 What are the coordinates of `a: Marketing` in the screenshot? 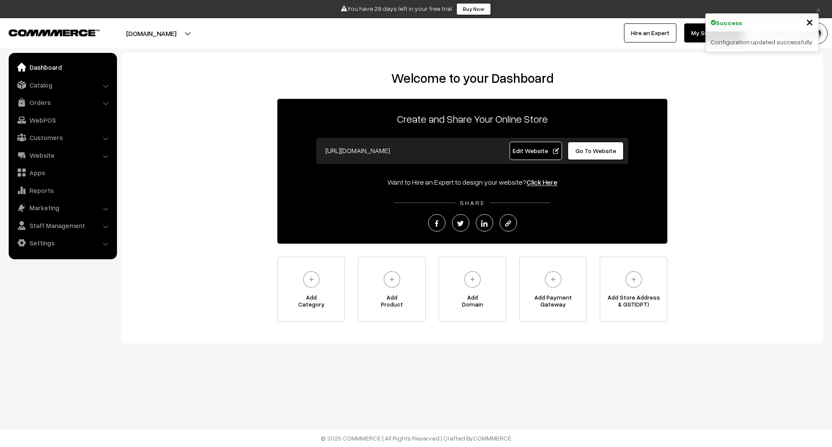 It's located at (62, 207).